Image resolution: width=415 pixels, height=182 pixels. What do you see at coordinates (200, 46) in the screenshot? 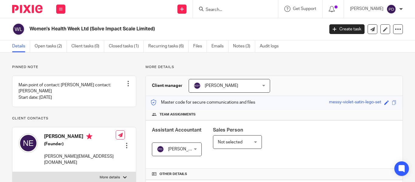
I see `a: Files` at bounding box center [200, 46].